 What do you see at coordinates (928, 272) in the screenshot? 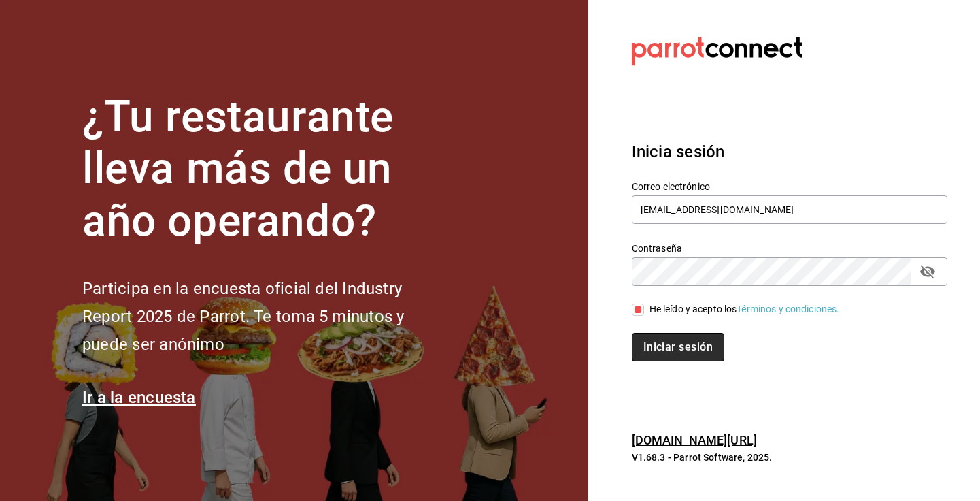
I see `button: passwordField` at bounding box center [928, 272].